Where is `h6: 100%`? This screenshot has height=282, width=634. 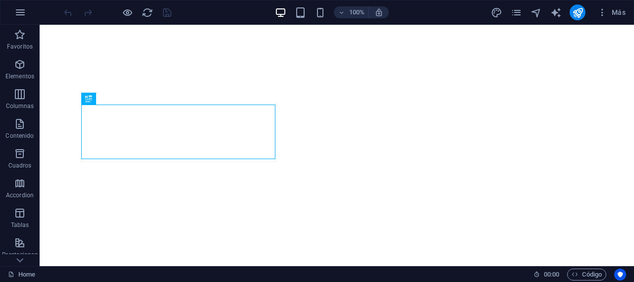 h6: 100% is located at coordinates (357, 12).